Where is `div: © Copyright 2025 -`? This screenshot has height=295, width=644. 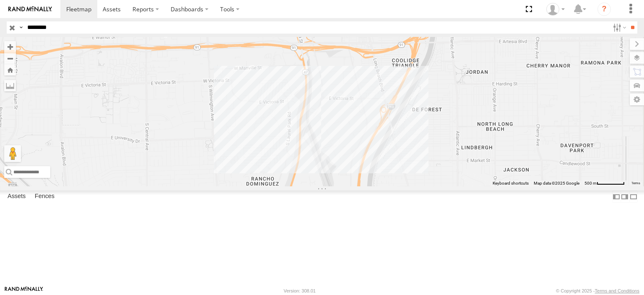
div: © Copyright 2025 - is located at coordinates (597, 291).